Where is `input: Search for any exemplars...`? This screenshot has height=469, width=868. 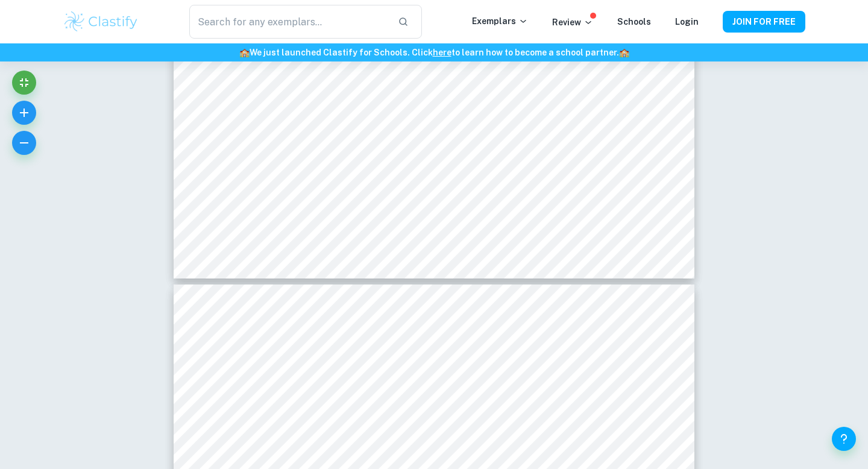
input: Search for any exemplars... is located at coordinates (289, 22).